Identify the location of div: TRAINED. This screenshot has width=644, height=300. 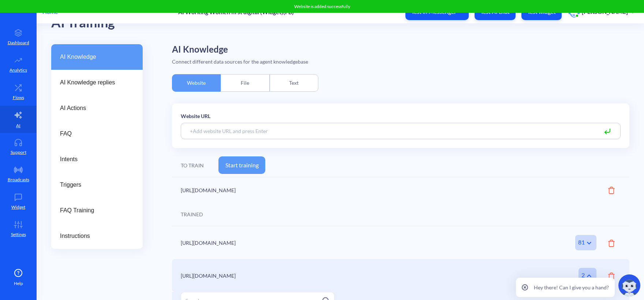
(192, 214).